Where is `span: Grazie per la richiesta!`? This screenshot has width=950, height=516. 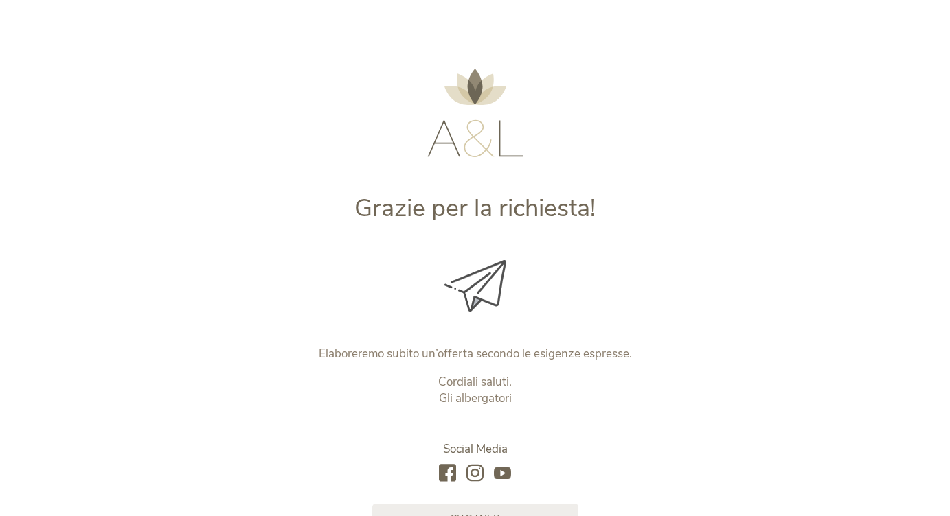
span: Grazie per la richiesta! is located at coordinates (475, 208).